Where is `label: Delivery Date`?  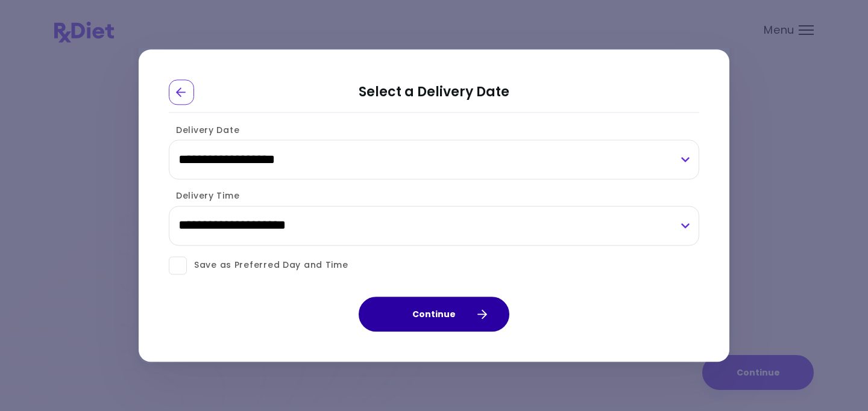
label: Delivery Date is located at coordinates (203, 130).